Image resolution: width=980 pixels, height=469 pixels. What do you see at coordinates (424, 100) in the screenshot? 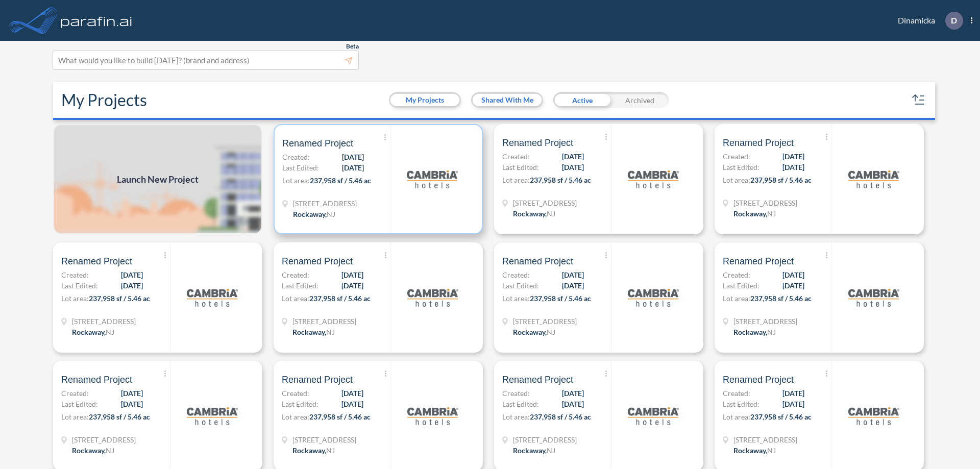
I see `button: My Projects` at bounding box center [424, 100].